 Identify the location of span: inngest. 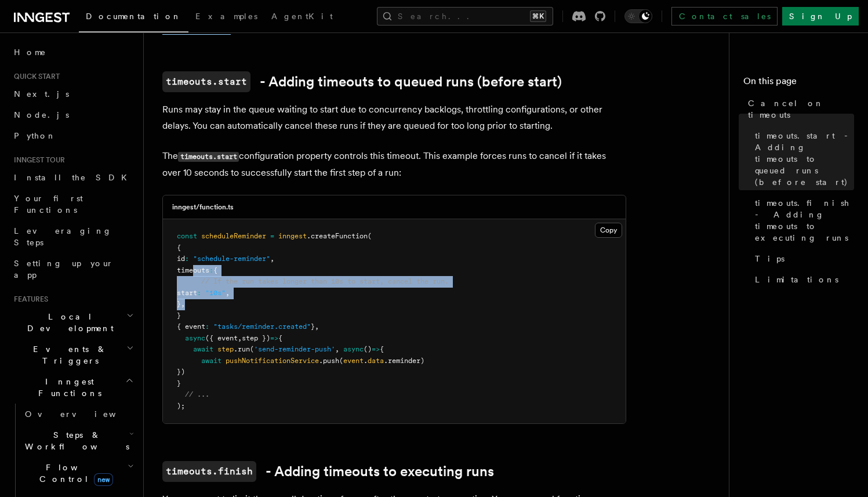
(292, 236).